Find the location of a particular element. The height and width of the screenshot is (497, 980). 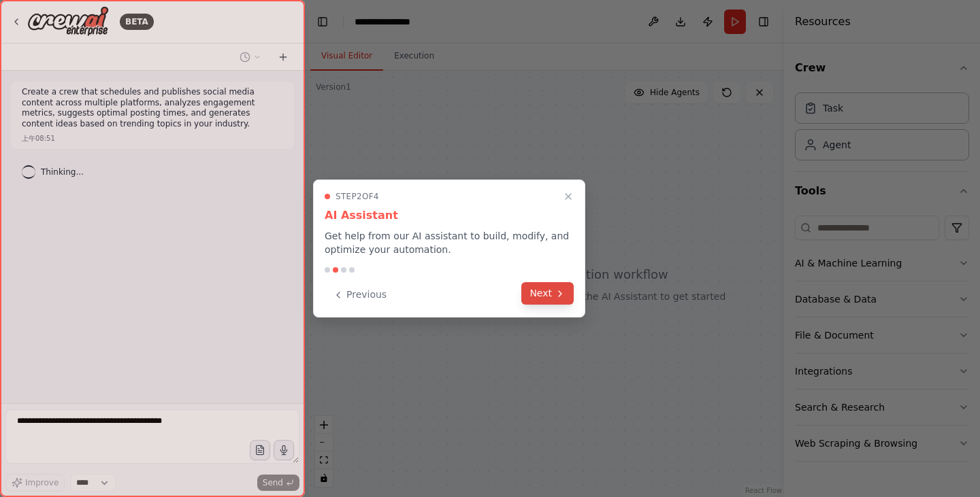

button: Next is located at coordinates (547, 293).